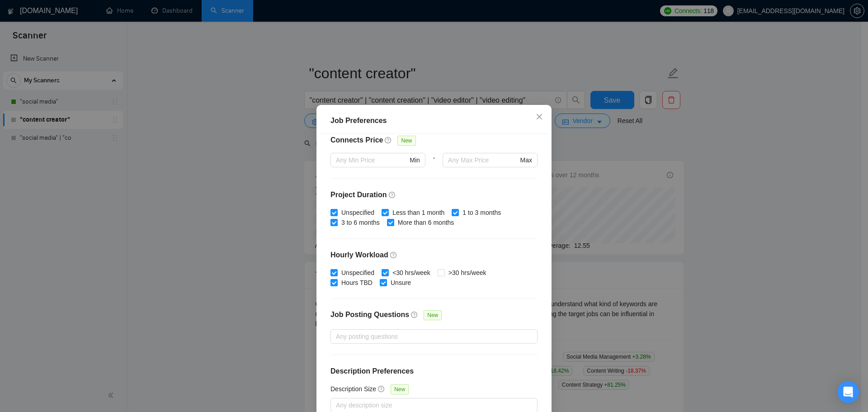  I want to click on h4: Description Preferences, so click(434, 371).